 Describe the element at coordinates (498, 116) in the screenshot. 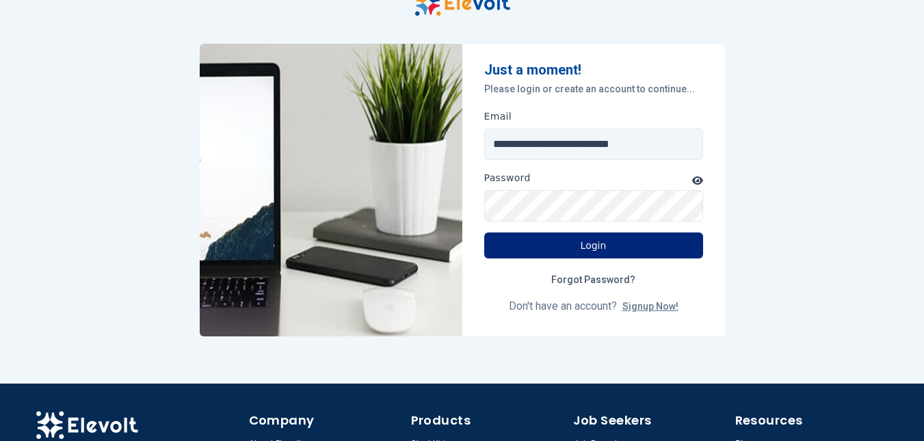

I see `label: Email` at that location.